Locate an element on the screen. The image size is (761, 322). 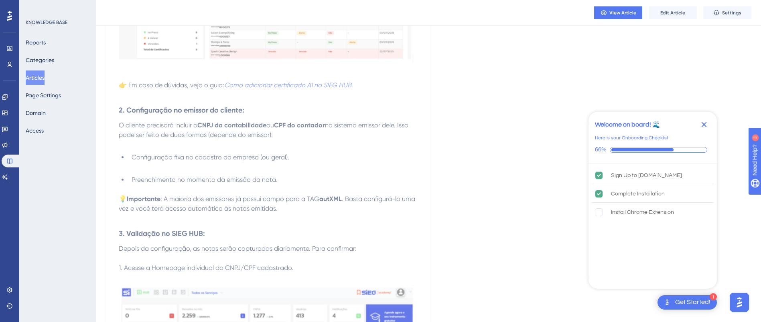
button: Edit Article is located at coordinates (672, 13).